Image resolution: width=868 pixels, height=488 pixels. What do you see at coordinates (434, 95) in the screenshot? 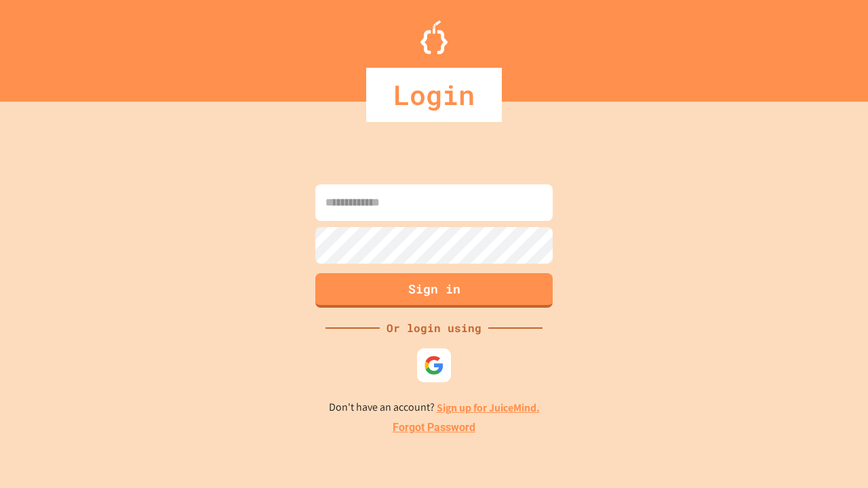
I see `div: Login` at bounding box center [434, 95].